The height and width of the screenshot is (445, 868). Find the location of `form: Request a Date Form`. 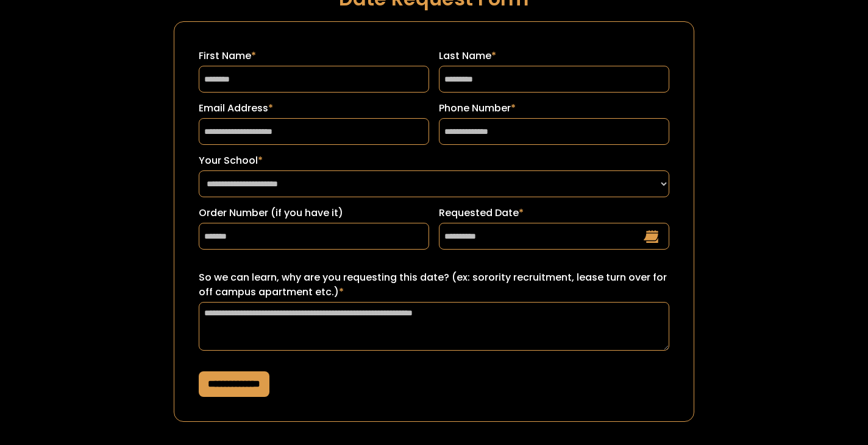

form: Request a Date Form is located at coordinates (434, 222).